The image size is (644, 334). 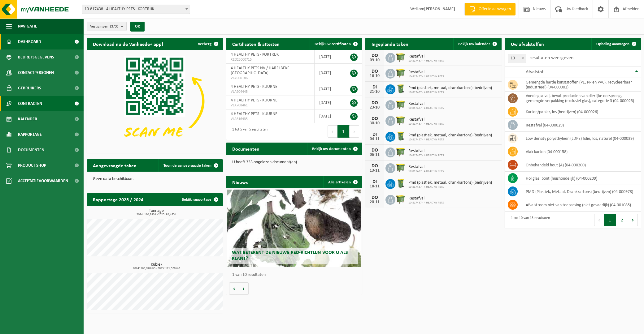 What do you see at coordinates (581, 98) in the screenshot?
I see `td: voedingsafval, bevat producten van dierlijke oorsprong, gemengde verpakking (exclusief glas), cat...` at bounding box center [581, 98].